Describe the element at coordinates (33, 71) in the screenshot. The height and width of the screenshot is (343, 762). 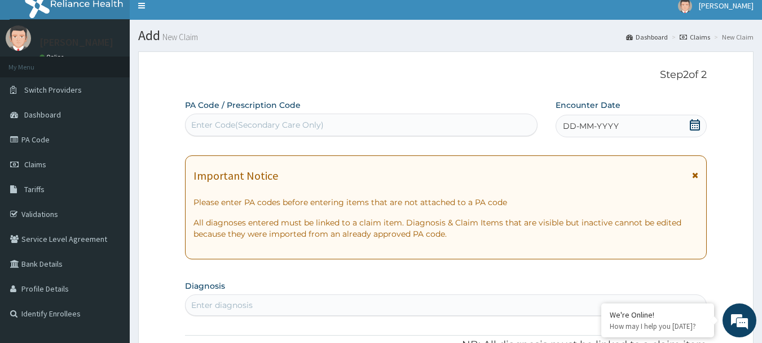
I see `img: d_794563401_company_1708531726252_794563401` at that location.